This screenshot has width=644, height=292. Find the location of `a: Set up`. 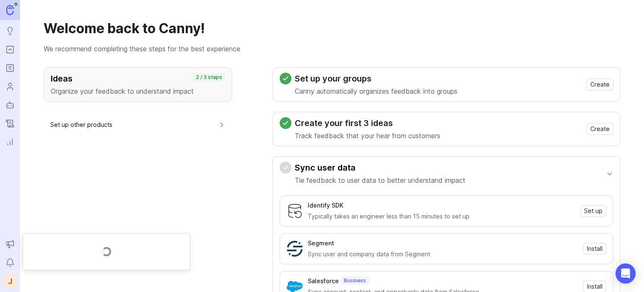

a: Set up is located at coordinates (594, 211).